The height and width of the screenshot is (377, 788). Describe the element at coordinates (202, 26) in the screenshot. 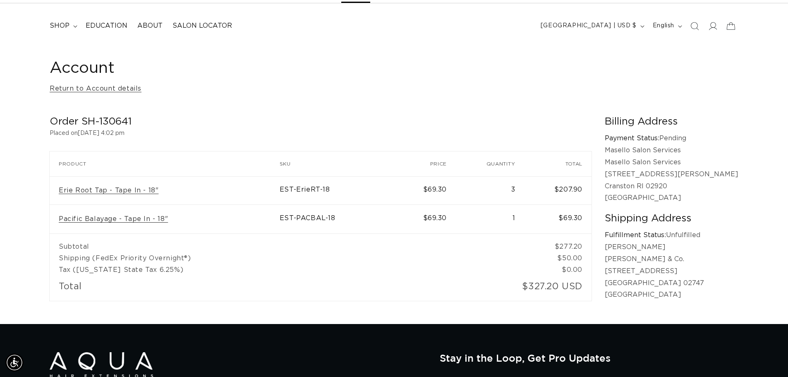

I see `a: Salon Locator` at that location.